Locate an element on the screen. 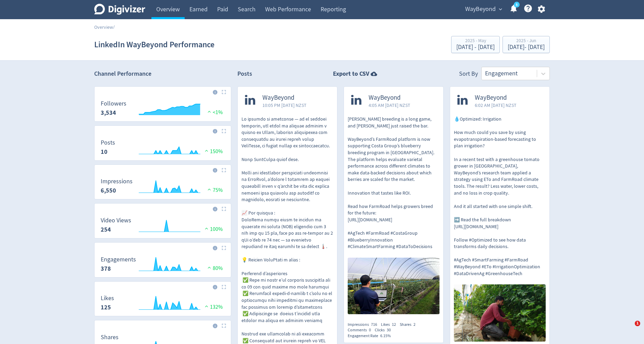  strong: 10 is located at coordinates (104, 152).